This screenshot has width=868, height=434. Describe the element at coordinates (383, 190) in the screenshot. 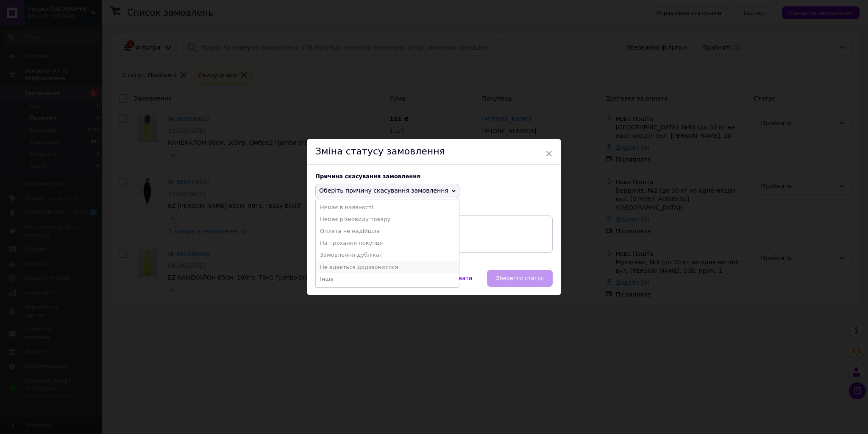

I see `span: Оберіть причину скасування замовлення` at that location.